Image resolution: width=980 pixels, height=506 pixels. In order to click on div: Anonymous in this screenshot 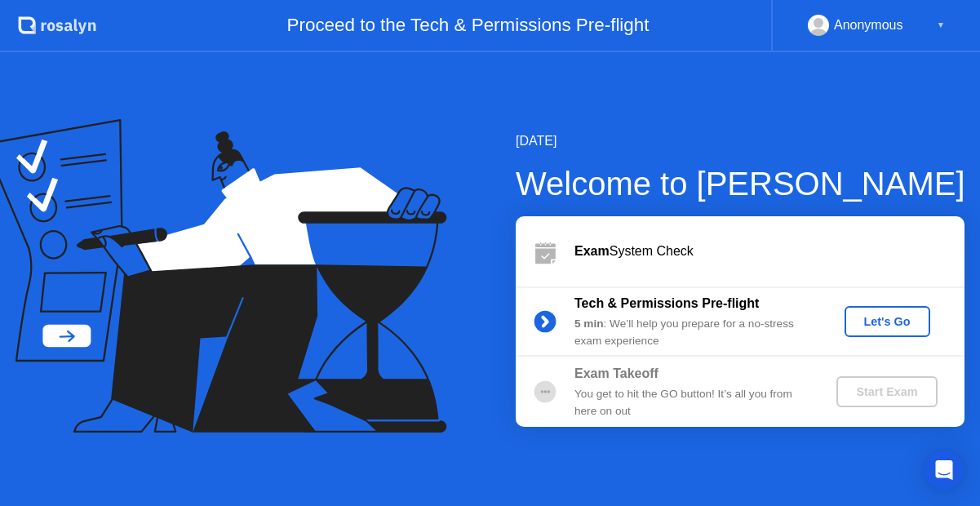, I will do `click(868, 25)`.